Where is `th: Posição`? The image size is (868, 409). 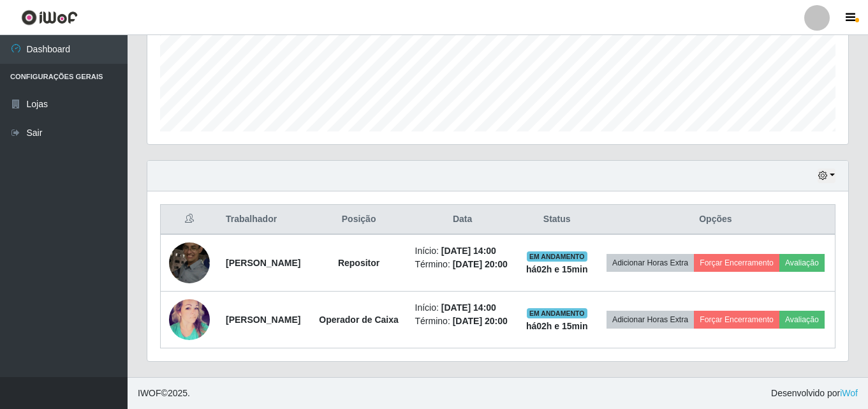
th: Posição is located at coordinates (359, 220).